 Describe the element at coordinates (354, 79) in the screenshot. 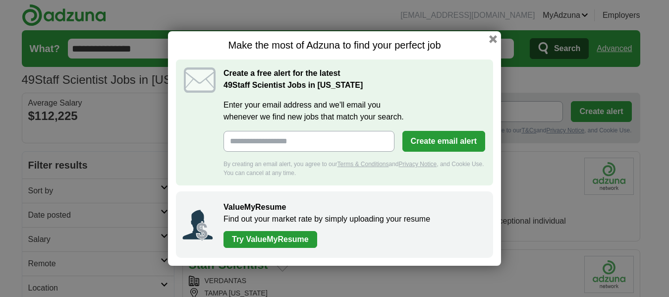

I see `h2: Create a free alert for the latest` at that location.